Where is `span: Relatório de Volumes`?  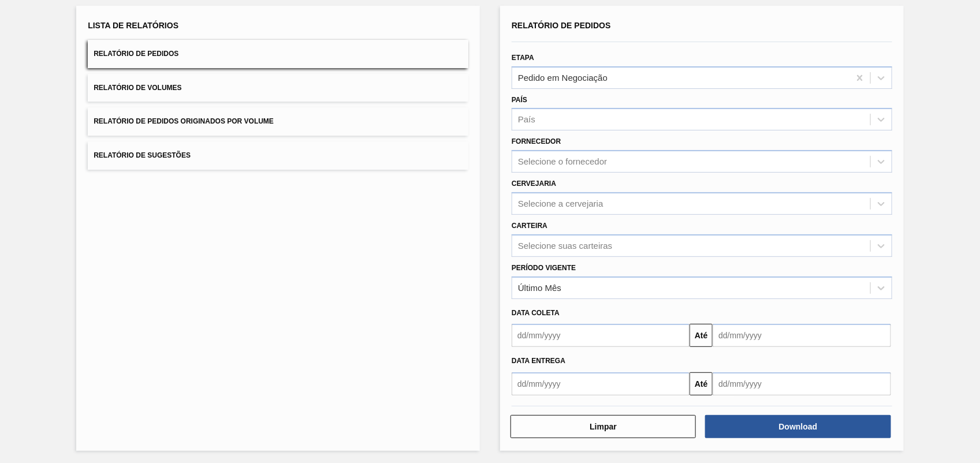 span: Relatório de Volumes is located at coordinates (137, 88).